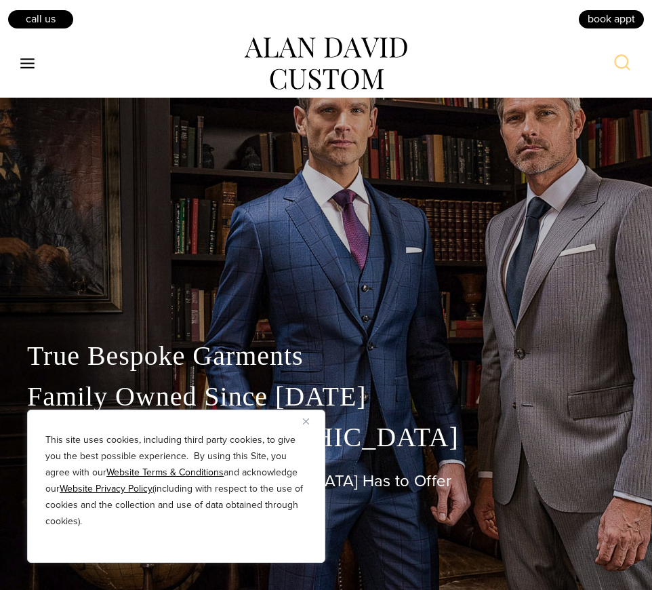 Image resolution: width=652 pixels, height=590 pixels. What do you see at coordinates (28, 64) in the screenshot?
I see `button: Open menu` at bounding box center [28, 64].